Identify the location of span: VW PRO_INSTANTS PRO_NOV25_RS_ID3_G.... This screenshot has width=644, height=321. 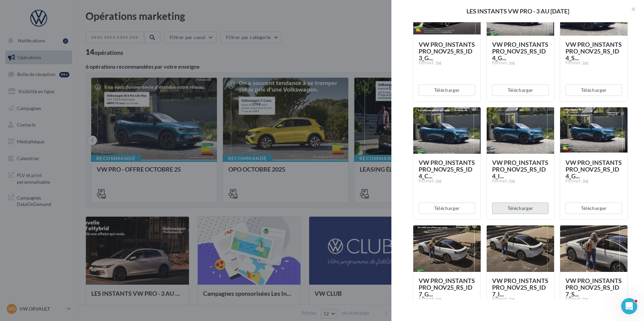
(446, 51).